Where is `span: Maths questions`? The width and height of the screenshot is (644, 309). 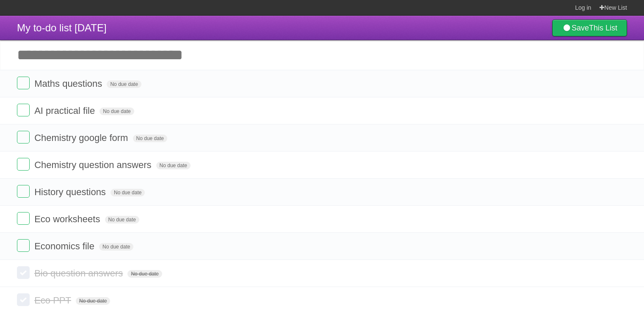
span: Maths questions is located at coordinates (69, 83).